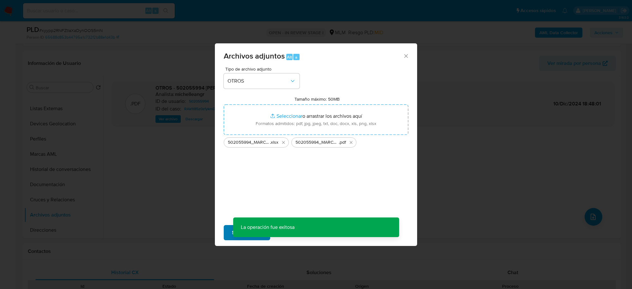 The image size is (632, 289). Describe the element at coordinates (247, 232) in the screenshot. I see `span: Subir archivo` at that location.